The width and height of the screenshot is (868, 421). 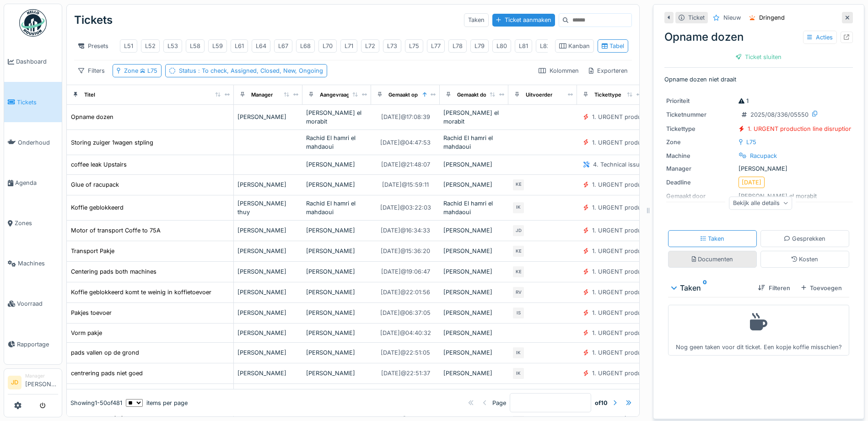 What do you see at coordinates (751, 142) in the screenshot?
I see `div: L75` at bounding box center [751, 142].